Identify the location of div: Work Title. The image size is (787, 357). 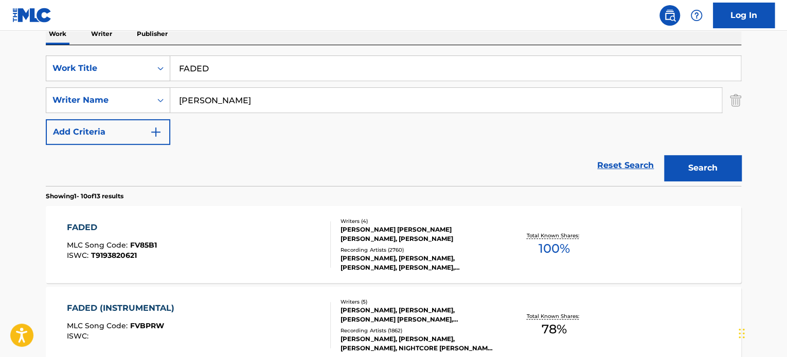
(99, 68).